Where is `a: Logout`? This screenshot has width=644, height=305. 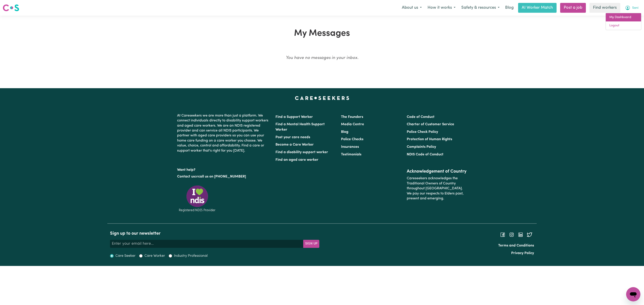
a: Logout is located at coordinates (623, 26).